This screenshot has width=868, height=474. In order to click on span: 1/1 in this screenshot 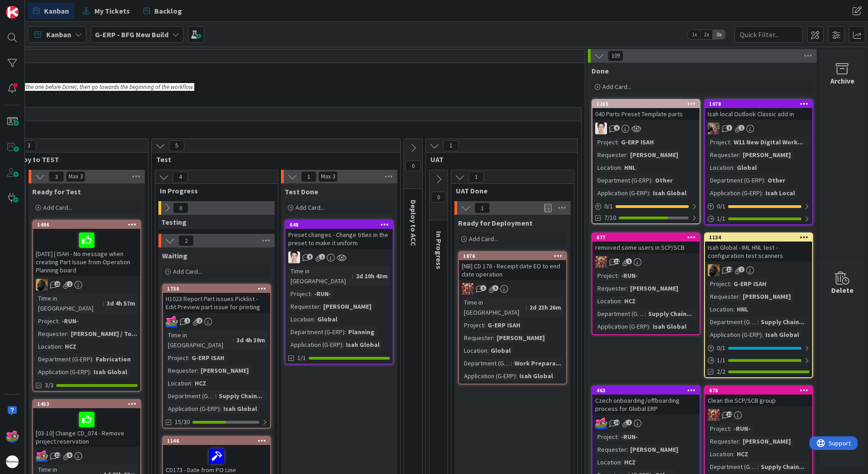, I will do `click(302, 358)`.